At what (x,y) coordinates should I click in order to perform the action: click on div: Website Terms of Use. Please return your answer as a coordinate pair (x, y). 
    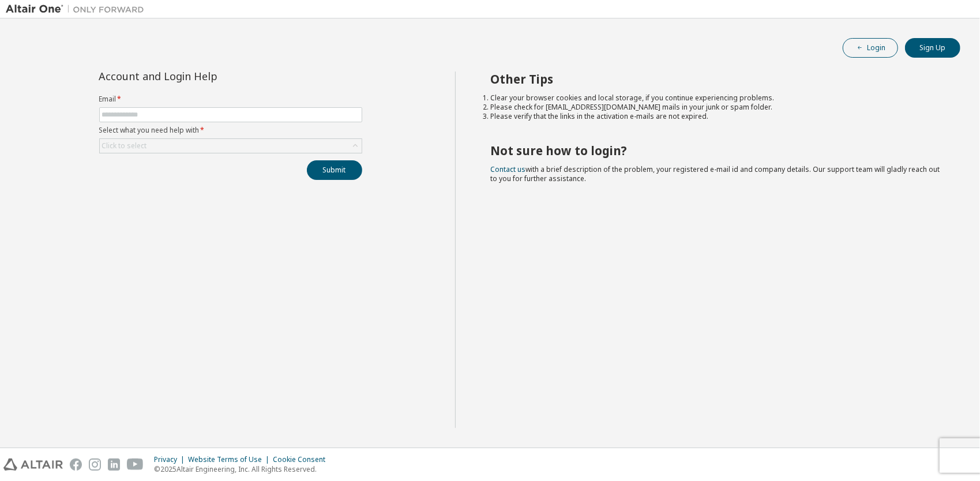
    Looking at the image, I should click on (230, 460).